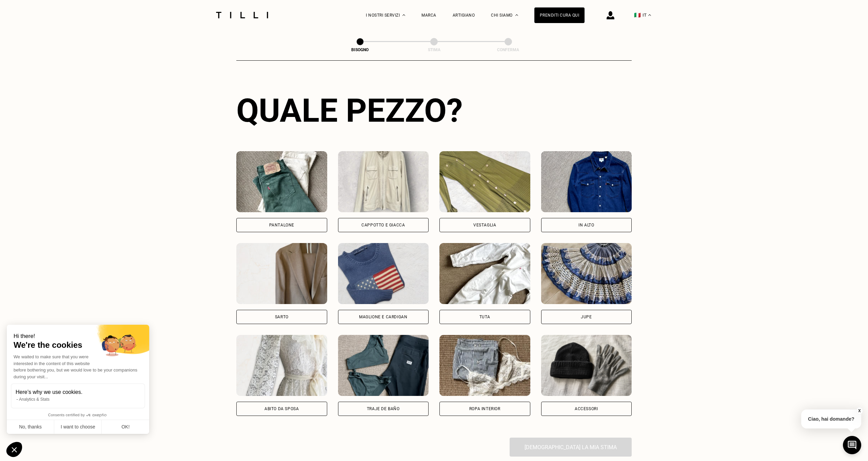  What do you see at coordinates (383, 409) in the screenshot?
I see `div: Traje de baño` at bounding box center [383, 409].